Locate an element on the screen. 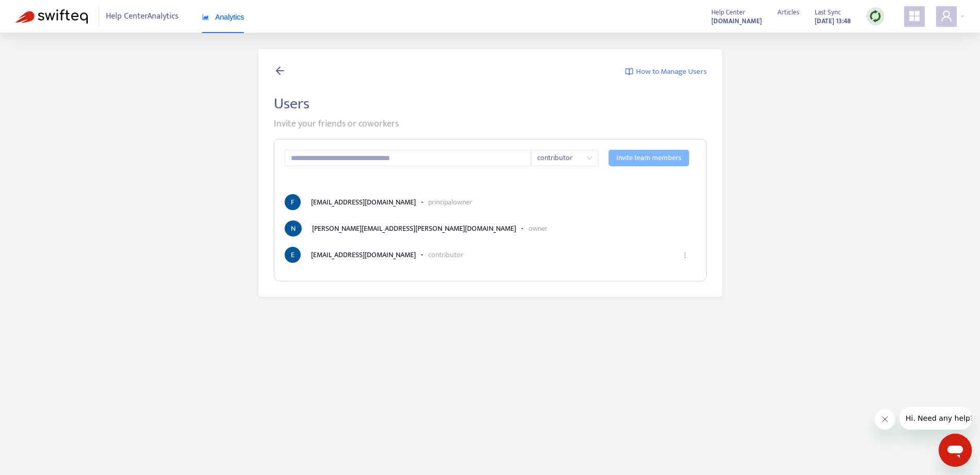 The height and width of the screenshot is (475, 980). span: ellipsis is located at coordinates (685, 255).